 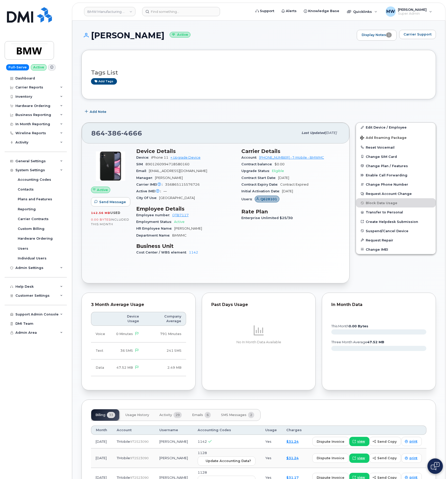 What do you see at coordinates (127, 319) in the screenshot?
I see `th: Device Usage` at bounding box center [127, 319].